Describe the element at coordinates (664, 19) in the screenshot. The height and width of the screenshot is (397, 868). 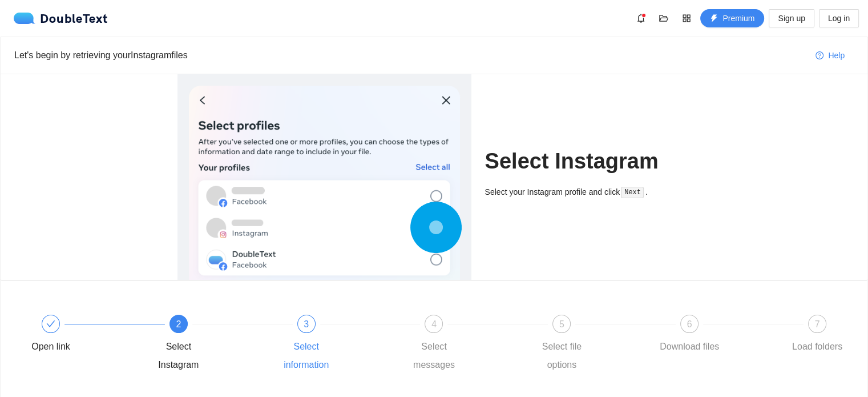
I see `span: folder-open` at that location.